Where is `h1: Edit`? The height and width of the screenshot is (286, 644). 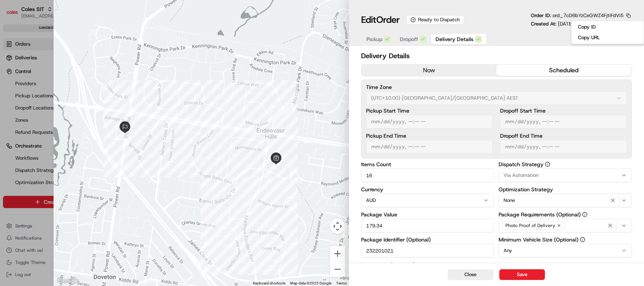 h1: Edit is located at coordinates (380, 20).